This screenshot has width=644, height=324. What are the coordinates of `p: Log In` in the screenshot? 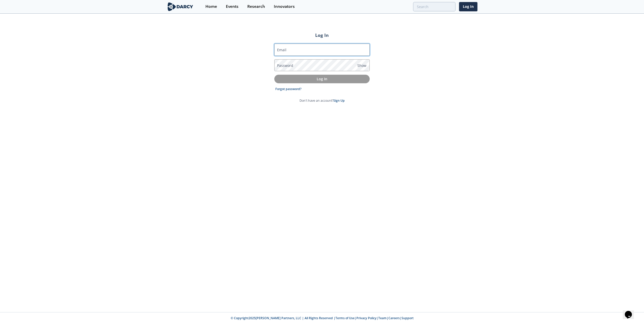 It's located at (322, 79).